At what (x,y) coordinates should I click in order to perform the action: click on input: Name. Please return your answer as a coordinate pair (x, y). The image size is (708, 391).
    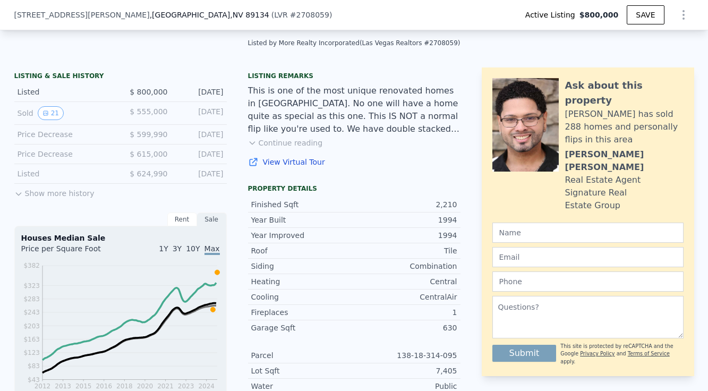
    Looking at the image, I should click on (588, 233).